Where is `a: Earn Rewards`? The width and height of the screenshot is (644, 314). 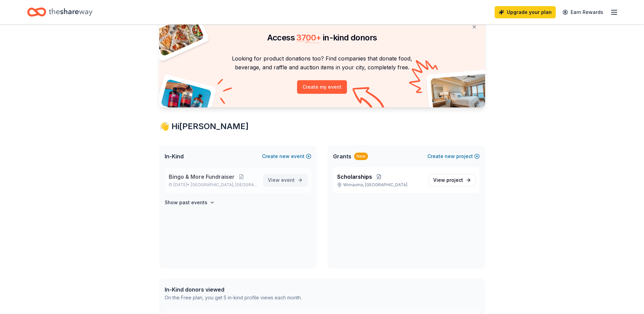 a: Earn Rewards is located at coordinates (583, 12).